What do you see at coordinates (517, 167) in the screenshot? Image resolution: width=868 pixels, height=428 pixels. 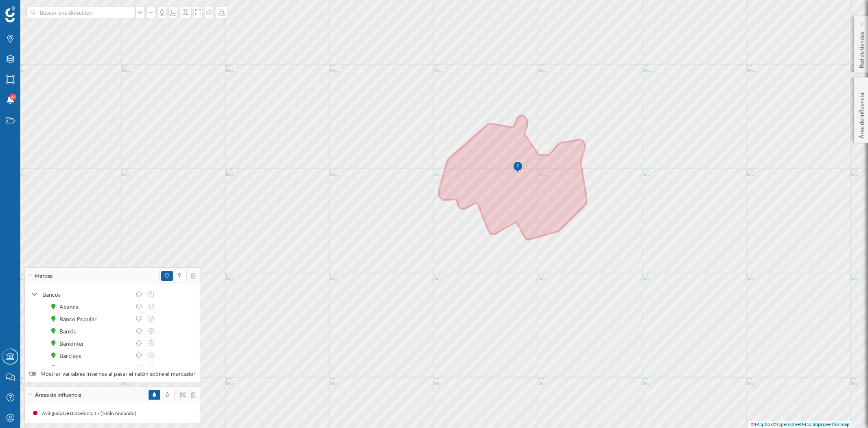 I see `img: Marker` at bounding box center [517, 167].